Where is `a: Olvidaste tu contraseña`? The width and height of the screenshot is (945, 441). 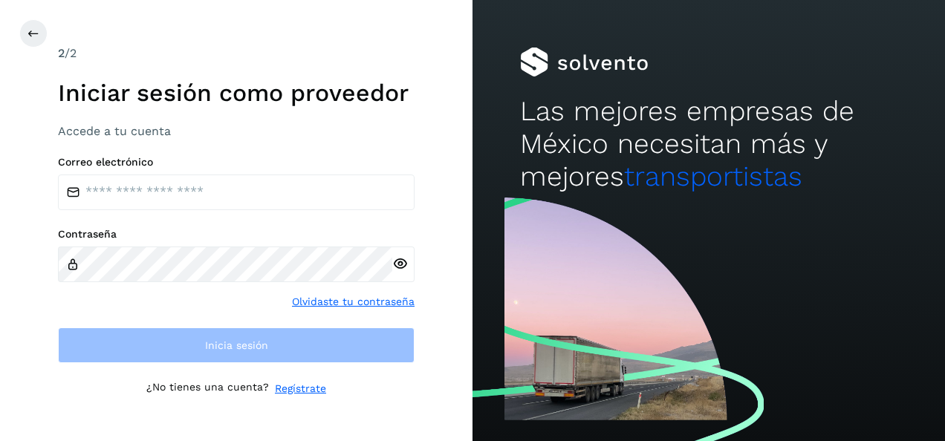
a: Olvidaste tu contraseña is located at coordinates (353, 302).